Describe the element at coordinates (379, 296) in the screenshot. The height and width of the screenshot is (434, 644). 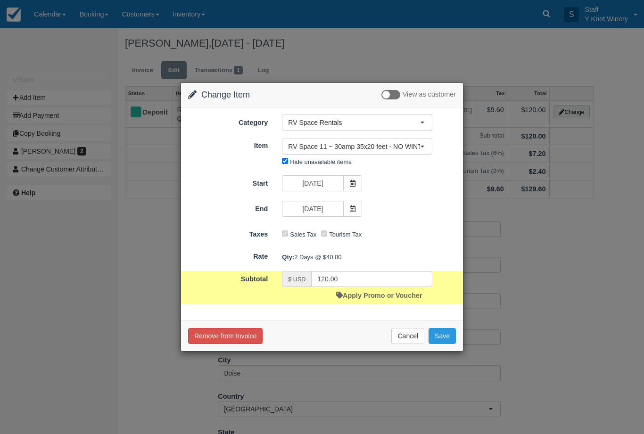
I see `a: Apply Promo or Voucher` at that location.